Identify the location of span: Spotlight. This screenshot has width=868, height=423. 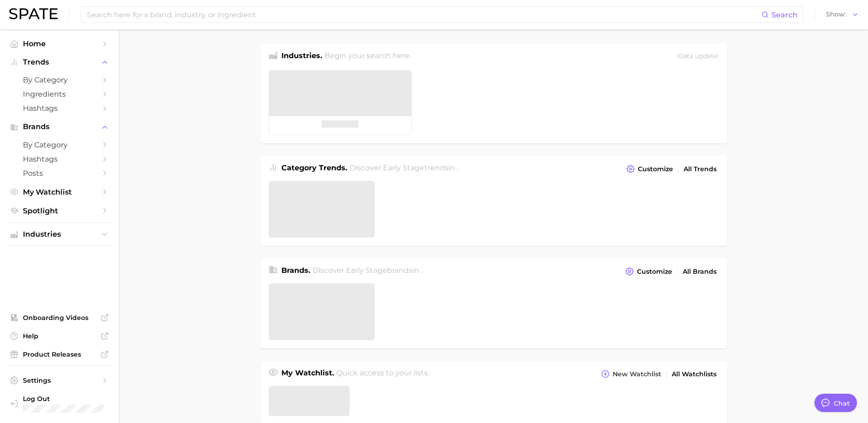
(60, 210).